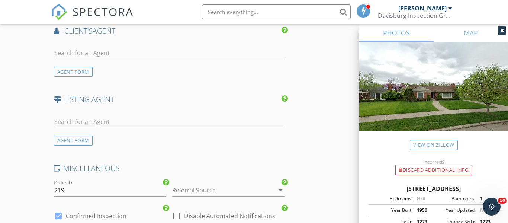  Describe the element at coordinates (415, 16) in the screenshot. I see `div: Davisburg Inspection Group` at that location.